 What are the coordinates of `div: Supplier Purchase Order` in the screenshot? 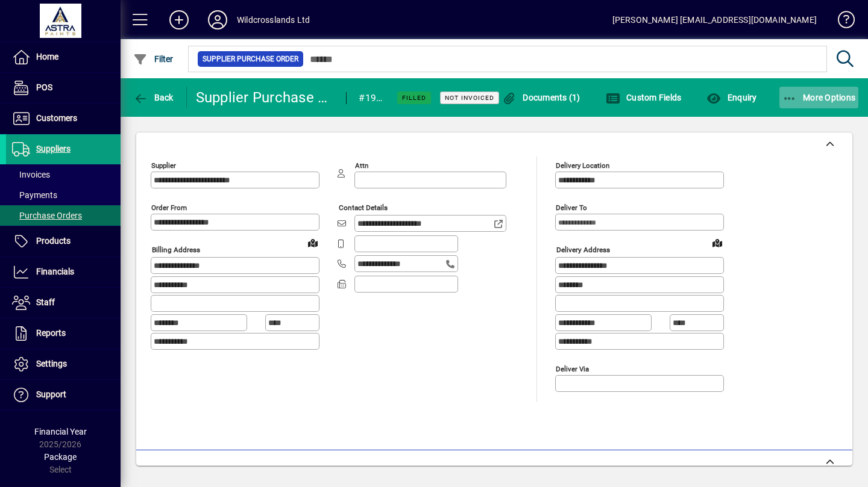 It's located at (265, 97).